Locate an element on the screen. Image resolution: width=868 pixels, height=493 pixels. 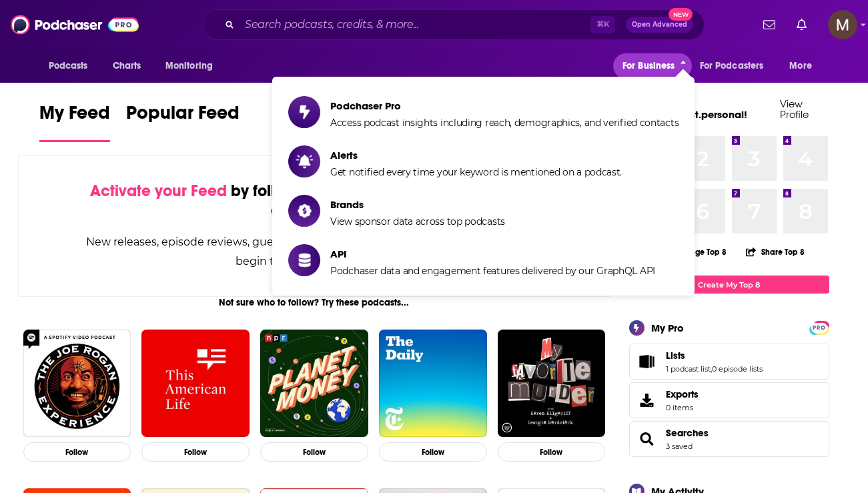
input: Search podcasts, credits, & more... is located at coordinates (415, 25).